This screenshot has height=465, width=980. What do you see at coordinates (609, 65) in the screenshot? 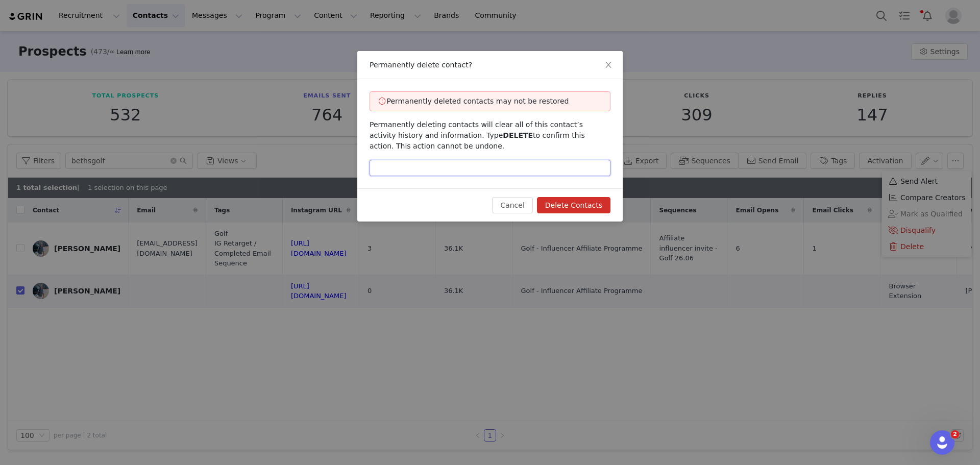
I see `i: icon: close` at bounding box center [609, 65].